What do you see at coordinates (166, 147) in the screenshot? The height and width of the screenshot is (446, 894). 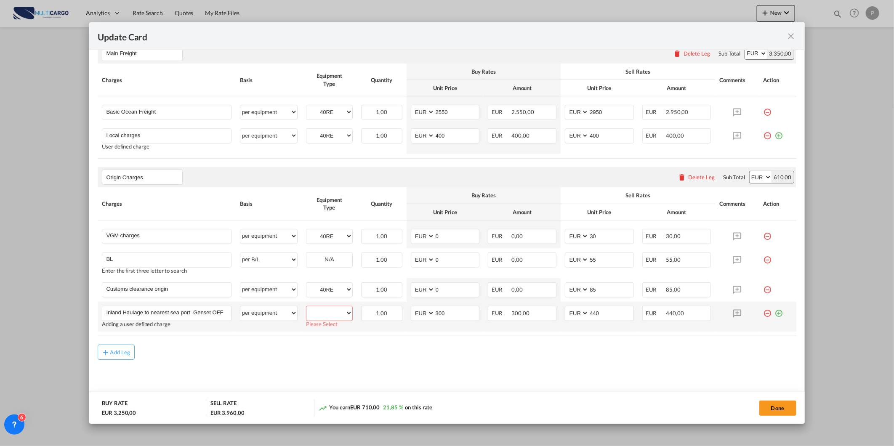 I see `div: User defined charge` at bounding box center [166, 147].